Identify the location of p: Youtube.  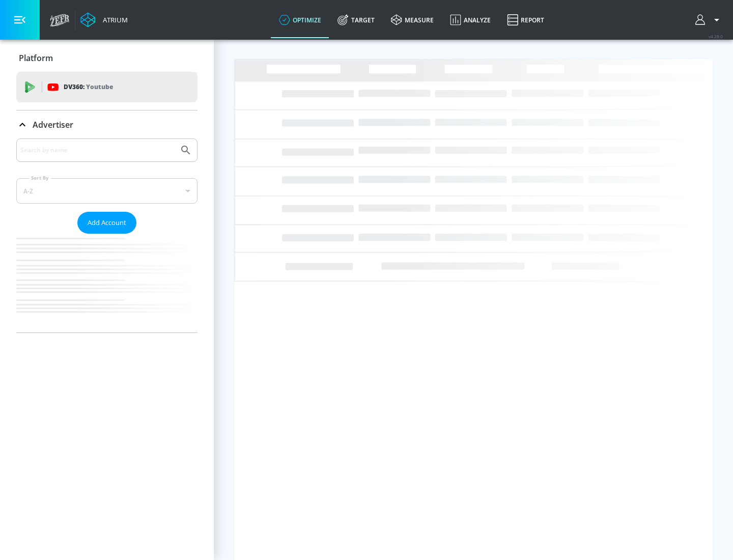
(100, 87).